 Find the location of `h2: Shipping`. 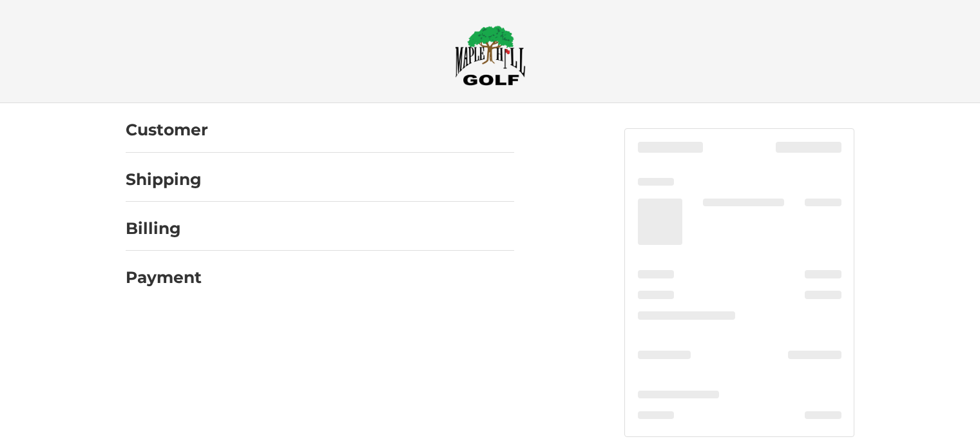

h2: Shipping is located at coordinates (164, 179).